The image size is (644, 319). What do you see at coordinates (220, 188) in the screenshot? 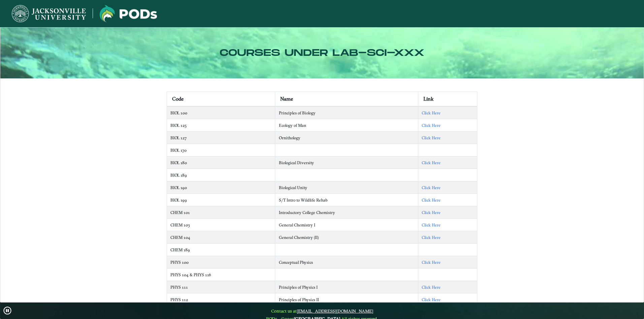
I see `td: BIOL 190` at bounding box center [220, 188].